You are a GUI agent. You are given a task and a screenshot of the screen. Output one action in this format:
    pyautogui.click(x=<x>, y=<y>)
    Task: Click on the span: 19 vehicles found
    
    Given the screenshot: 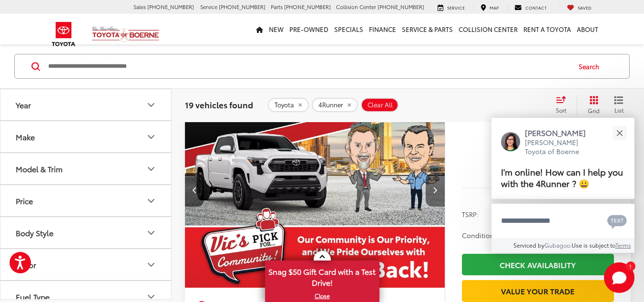 What is the action you would take?
    pyautogui.click(x=219, y=104)
    